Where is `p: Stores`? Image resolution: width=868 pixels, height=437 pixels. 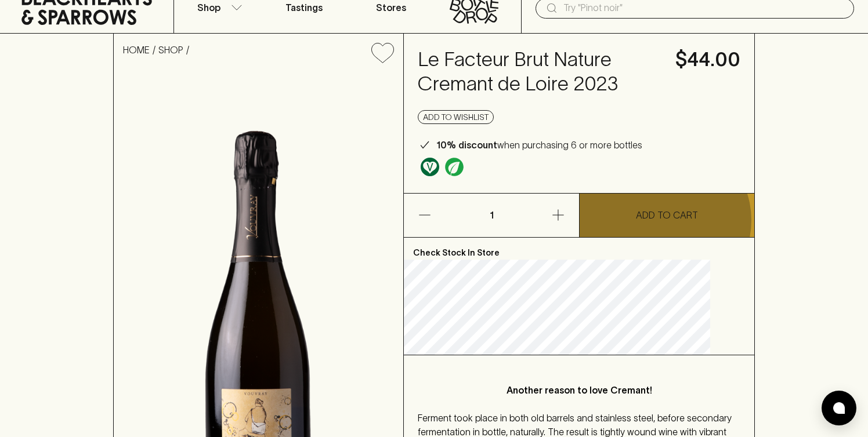
p: Stores is located at coordinates (391, 7).